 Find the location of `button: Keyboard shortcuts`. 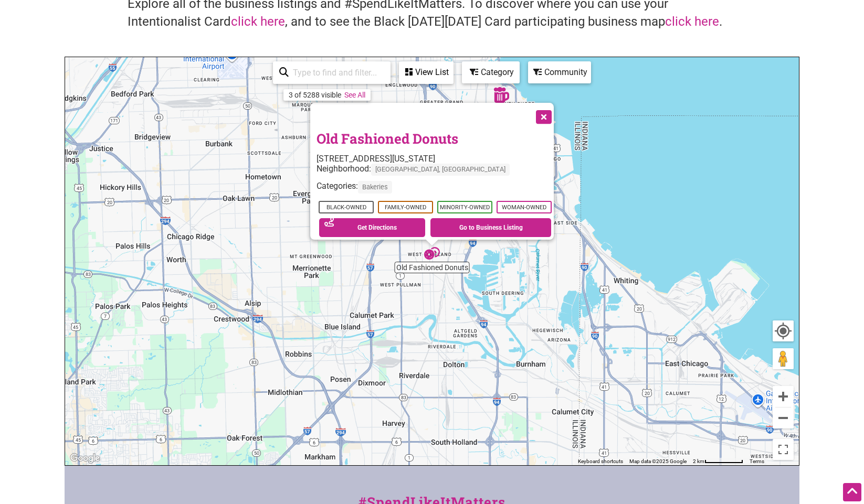

button: Keyboard shortcuts is located at coordinates (600, 462).